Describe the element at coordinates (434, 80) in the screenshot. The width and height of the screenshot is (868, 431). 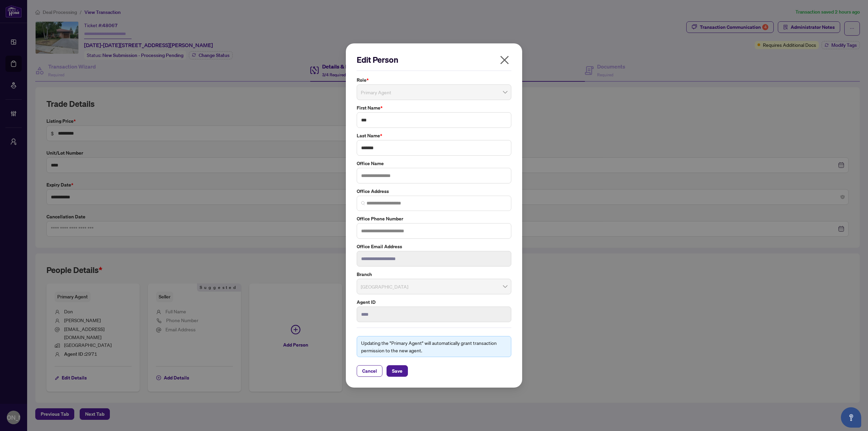
I see `label: Role` at that location.